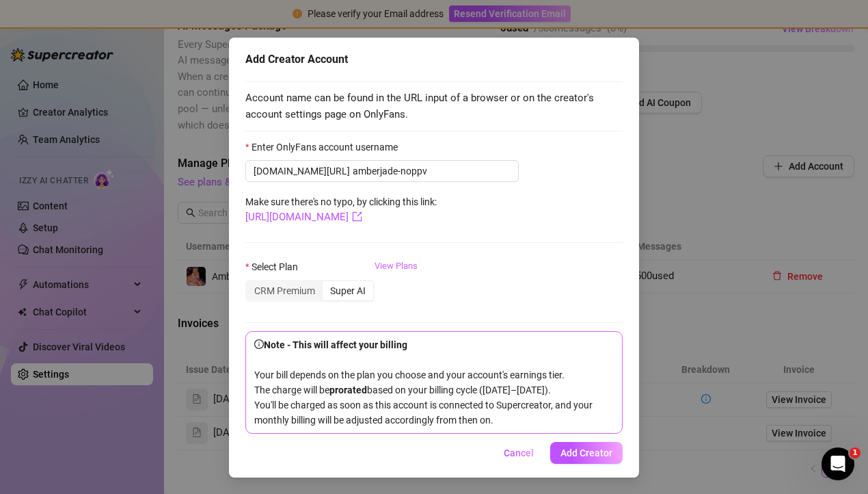 Image resolution: width=868 pixels, height=494 pixels. What do you see at coordinates (348, 291) in the screenshot?
I see `div: Super AI` at bounding box center [348, 291].